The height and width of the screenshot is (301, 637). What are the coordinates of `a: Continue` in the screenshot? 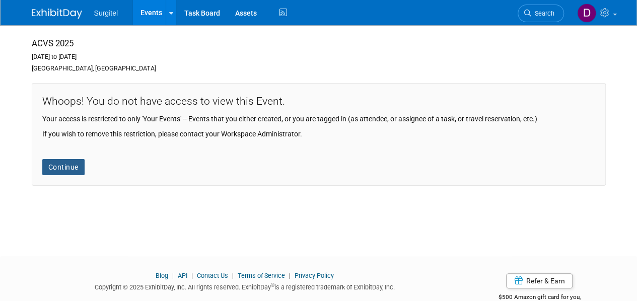 It's located at (63, 167).